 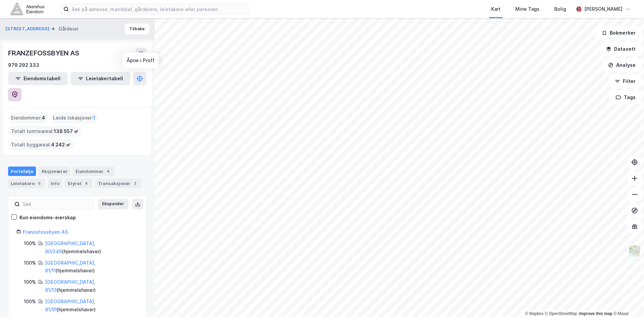 I want to click on div: Aksjonærer, so click(x=55, y=171).